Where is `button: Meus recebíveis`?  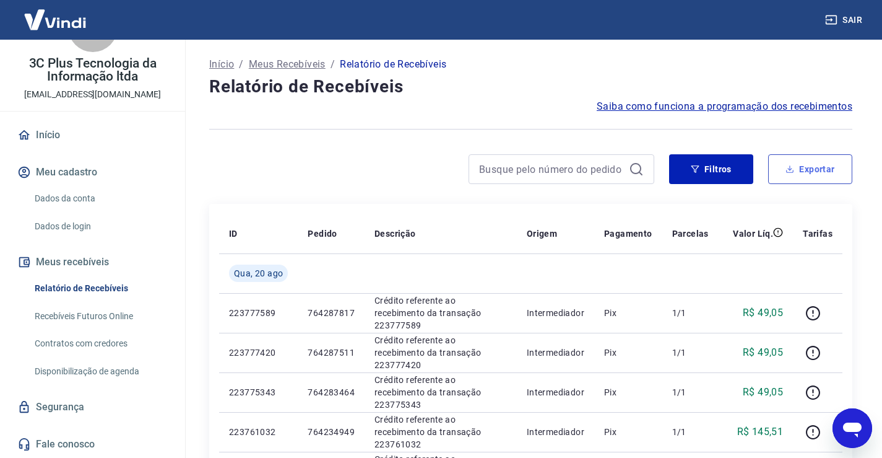 button: Meus recebíveis is located at coordinates (92, 262).